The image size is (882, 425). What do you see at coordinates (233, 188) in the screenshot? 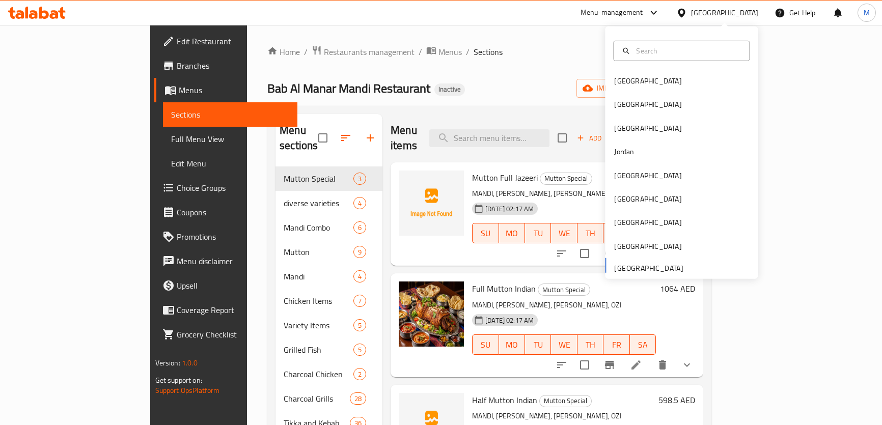
I see `span: Choice Groups` at bounding box center [233, 188].